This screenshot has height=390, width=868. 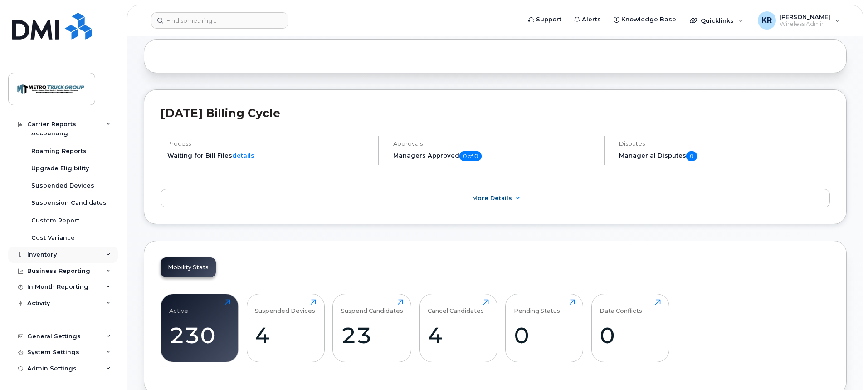 I want to click on span: 0, so click(x=692, y=156).